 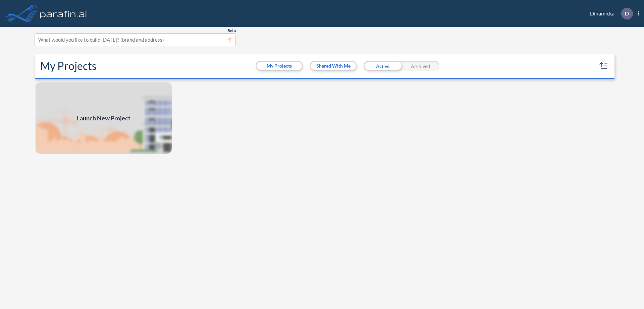 What do you see at coordinates (333, 65) in the screenshot?
I see `button: Shared With Me` at bounding box center [333, 65].